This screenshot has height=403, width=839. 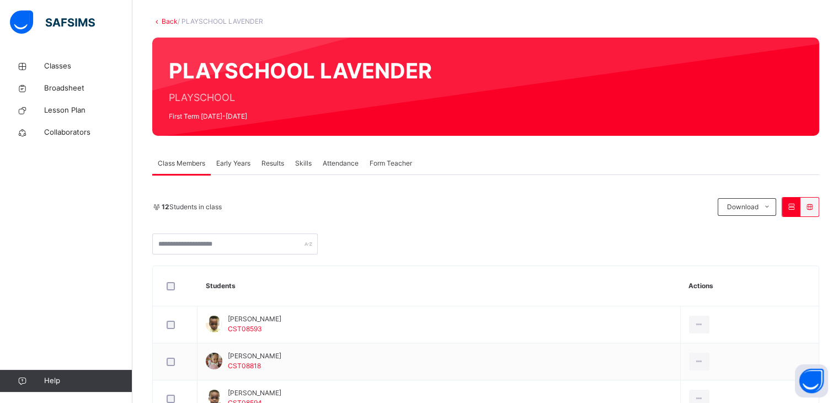 What do you see at coordinates (182, 163) in the screenshot?
I see `span: Class Members` at bounding box center [182, 163].